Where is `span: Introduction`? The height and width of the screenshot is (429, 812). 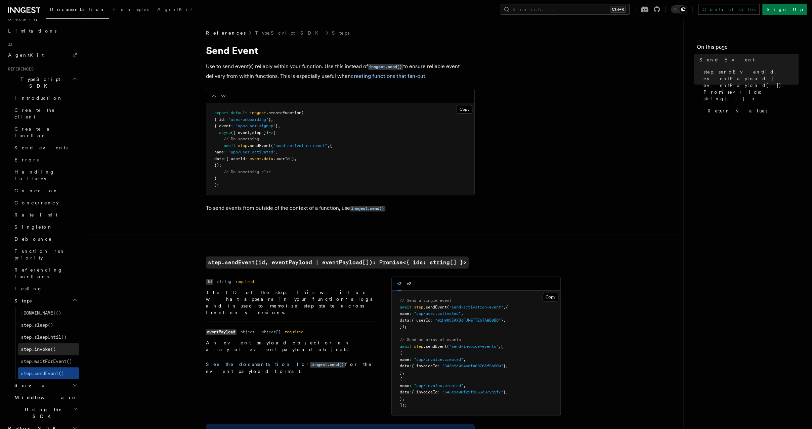 span: Introduction is located at coordinates (39, 98).